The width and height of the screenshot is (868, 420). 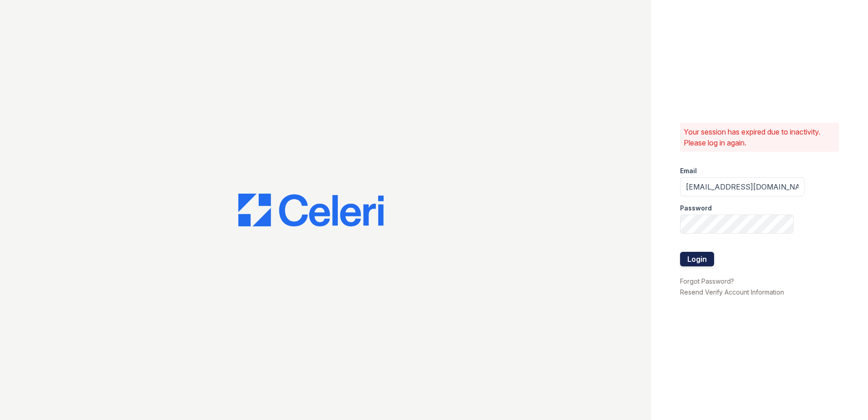 What do you see at coordinates (697, 259) in the screenshot?
I see `button: Login` at bounding box center [697, 259].